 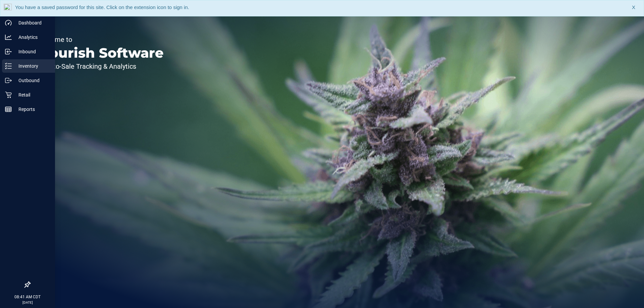 What do you see at coordinates (9, 81) in the screenshot?
I see `inline-svg: Outbound` at bounding box center [9, 81].